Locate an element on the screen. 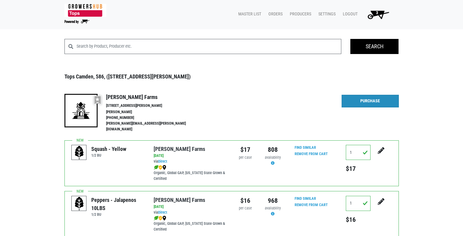 The image size is (463, 236). a: Logout is located at coordinates (349, 14).